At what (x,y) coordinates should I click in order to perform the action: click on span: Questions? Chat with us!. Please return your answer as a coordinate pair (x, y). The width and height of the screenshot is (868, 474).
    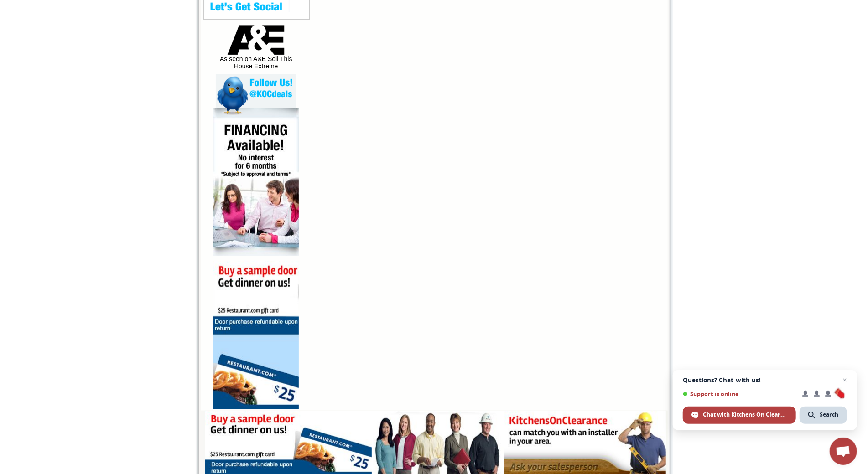
    Looking at the image, I should click on (765, 380).